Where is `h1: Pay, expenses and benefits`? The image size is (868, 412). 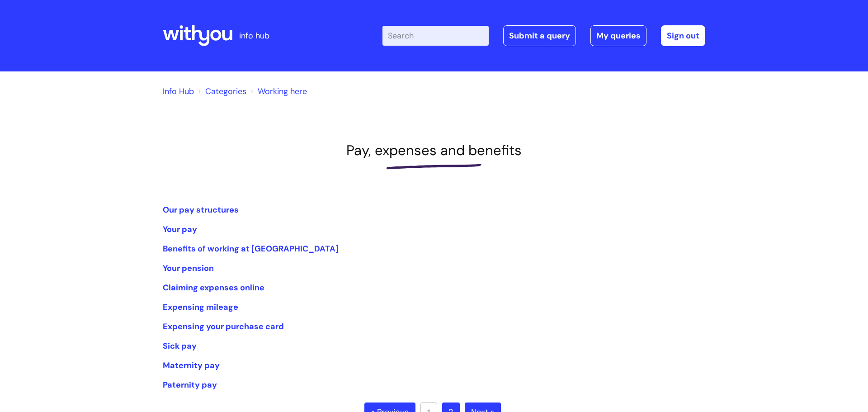 h1: Pay, expenses and benefits is located at coordinates (434, 150).